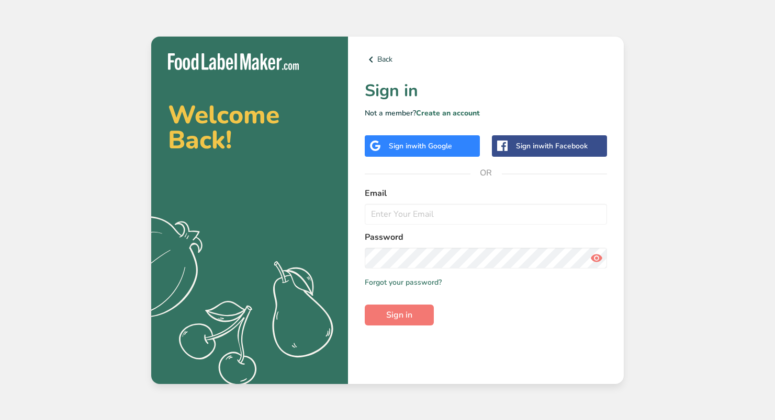  What do you see at coordinates (485, 214) in the screenshot?
I see `input: Enter Your Email` at bounding box center [485, 214].